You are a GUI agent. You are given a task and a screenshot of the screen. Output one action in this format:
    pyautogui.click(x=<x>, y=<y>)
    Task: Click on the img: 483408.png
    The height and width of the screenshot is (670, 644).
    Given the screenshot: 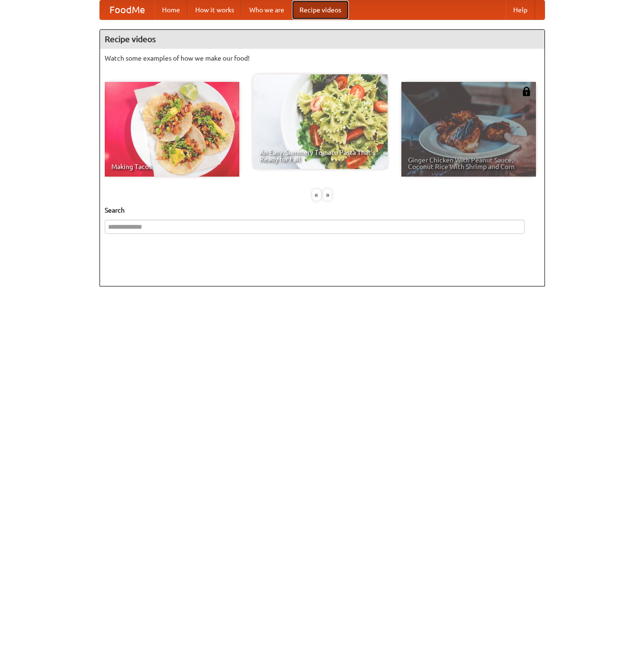 What is the action you would take?
    pyautogui.click(x=526, y=92)
    